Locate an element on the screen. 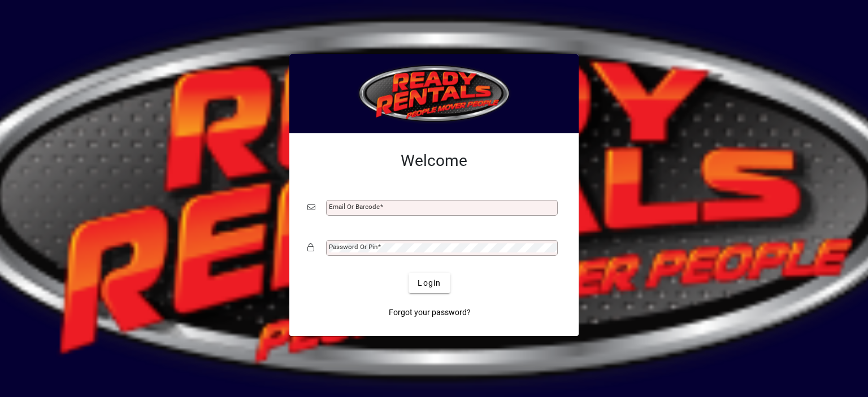  mat-label: Email or Barcode is located at coordinates (354, 206).